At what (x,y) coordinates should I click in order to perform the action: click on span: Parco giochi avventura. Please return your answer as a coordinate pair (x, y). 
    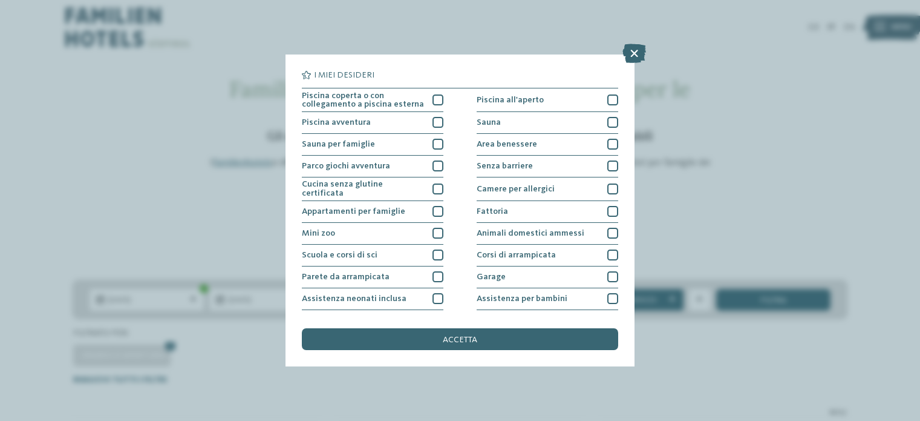
    Looking at the image, I should click on (346, 166).